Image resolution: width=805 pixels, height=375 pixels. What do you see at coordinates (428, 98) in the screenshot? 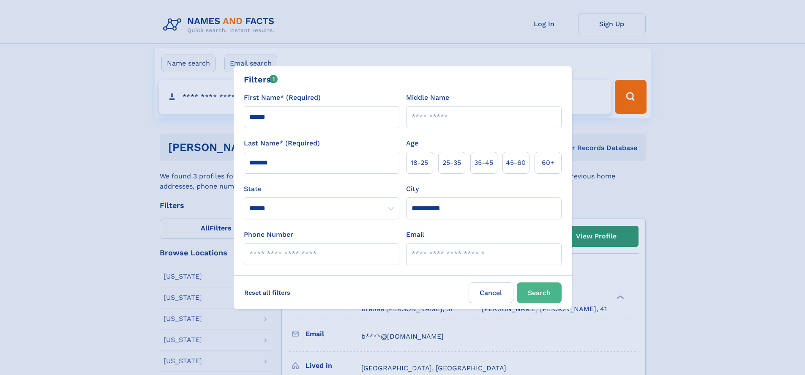
I see `label: Middle Name` at bounding box center [428, 98].